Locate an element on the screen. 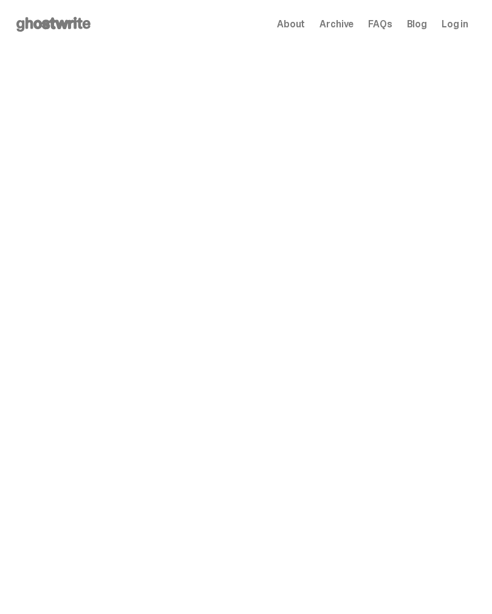 This screenshot has height=614, width=492. span: FAQs is located at coordinates (380, 24).